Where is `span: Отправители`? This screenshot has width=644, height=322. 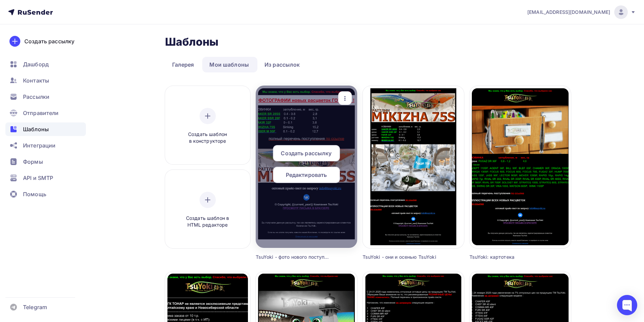
span: Отправители is located at coordinates (41, 113).